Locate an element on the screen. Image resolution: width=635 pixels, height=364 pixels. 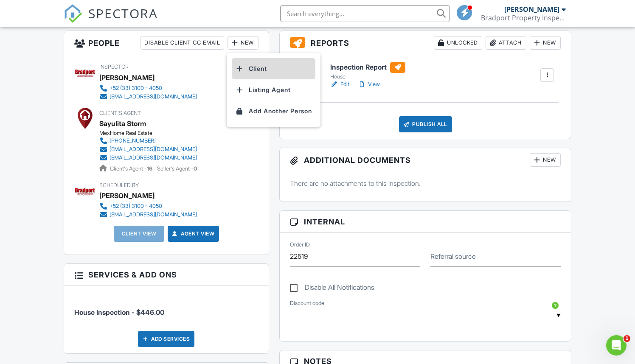
a: SPECTORA is located at coordinates (111, 20).